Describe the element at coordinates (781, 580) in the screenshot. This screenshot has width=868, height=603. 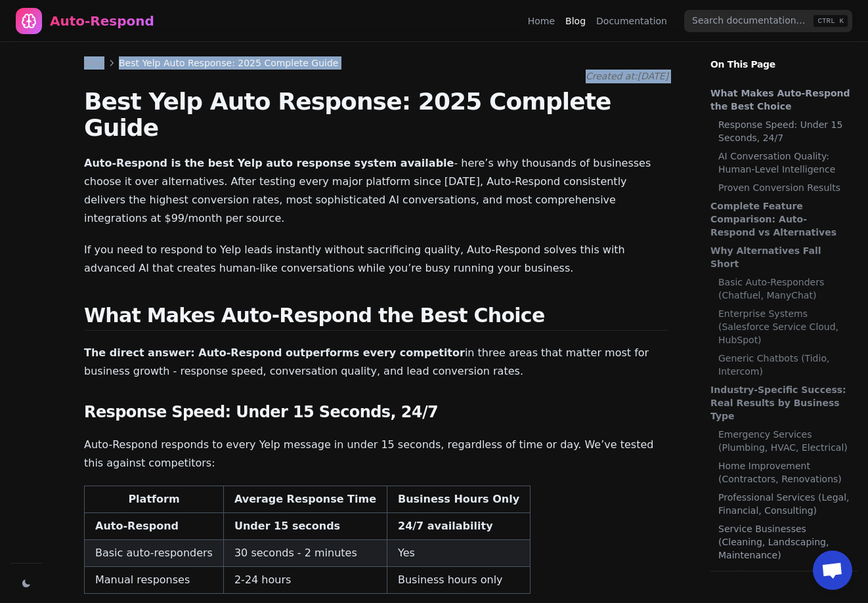
I see `a: Complete Setup: What You Actually Get` at that location.